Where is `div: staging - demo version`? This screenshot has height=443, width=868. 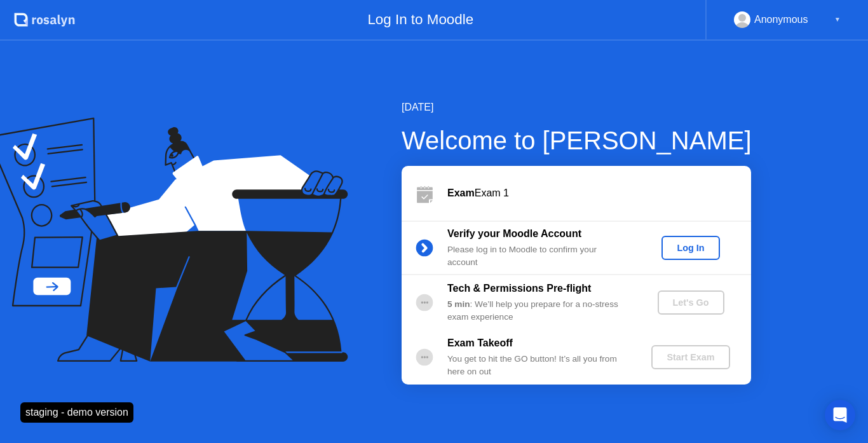 div: staging - demo version is located at coordinates (77, 412).